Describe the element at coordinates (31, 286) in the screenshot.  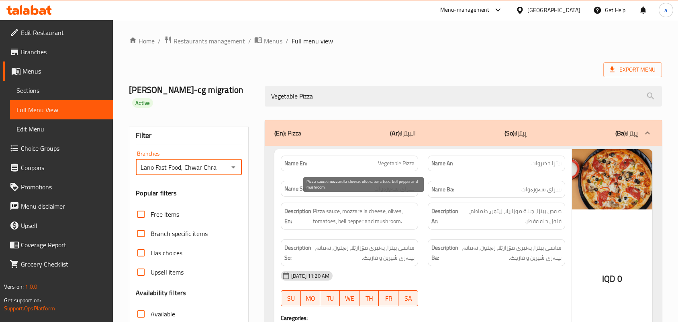
I see `span: 1.0.0` at that location.